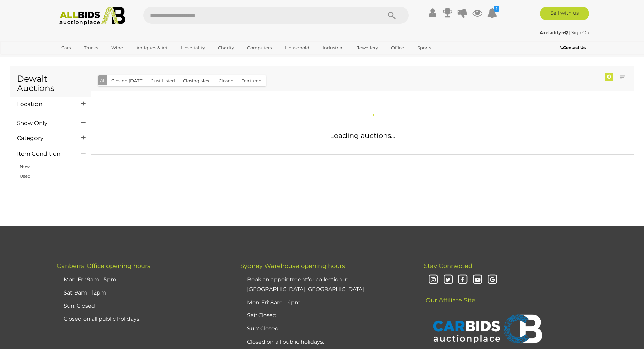 Image resolution: width=644 pixels, height=349 pixels. I want to click on button: Search, so click(392, 15).